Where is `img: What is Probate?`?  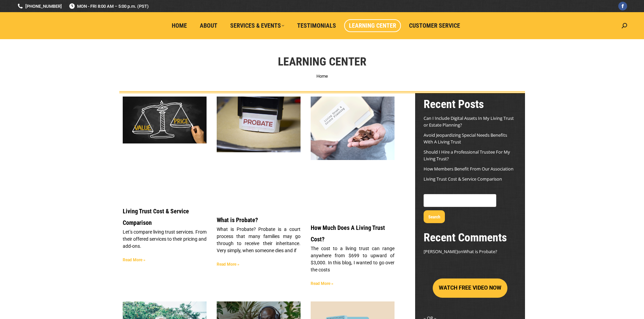
img: What is Probate? is located at coordinates (259, 125).